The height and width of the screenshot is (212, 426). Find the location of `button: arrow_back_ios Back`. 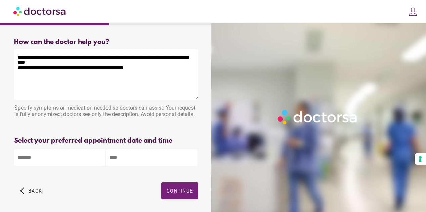

button: arrow_back_ios Back is located at coordinates (31, 191).